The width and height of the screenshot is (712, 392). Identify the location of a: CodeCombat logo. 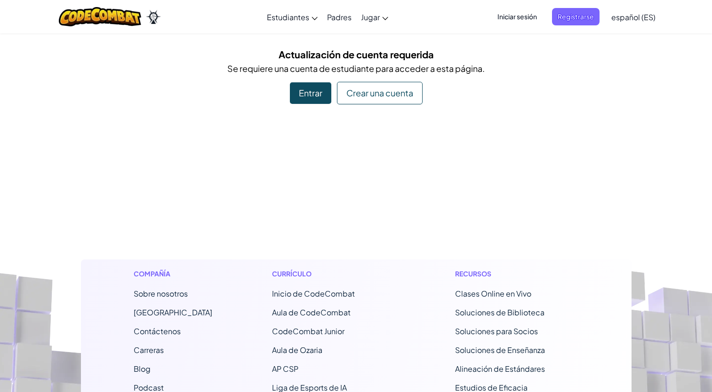
(100, 16).